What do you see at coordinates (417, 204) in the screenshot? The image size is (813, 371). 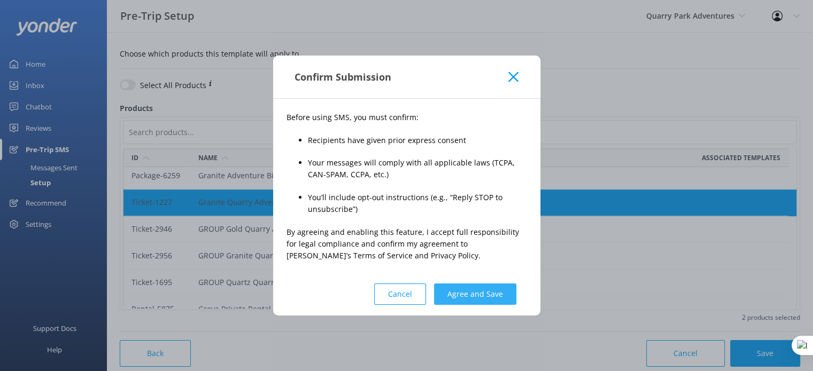 I see `li: You’ll include opt-out instructions (e.g., “Reply STOP to unsubscribe”)` at bounding box center [417, 204].